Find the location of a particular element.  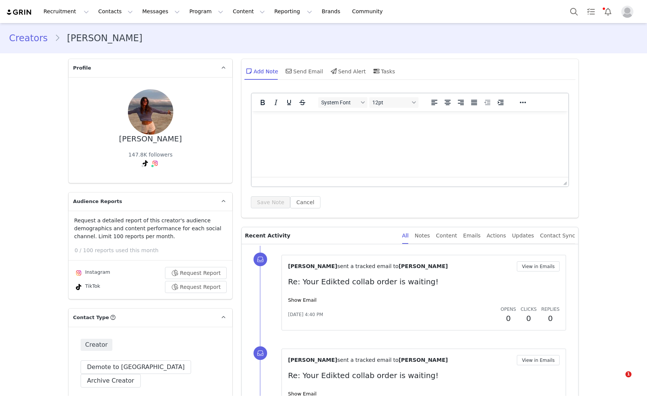

button: Fonts is located at coordinates (343, 102).